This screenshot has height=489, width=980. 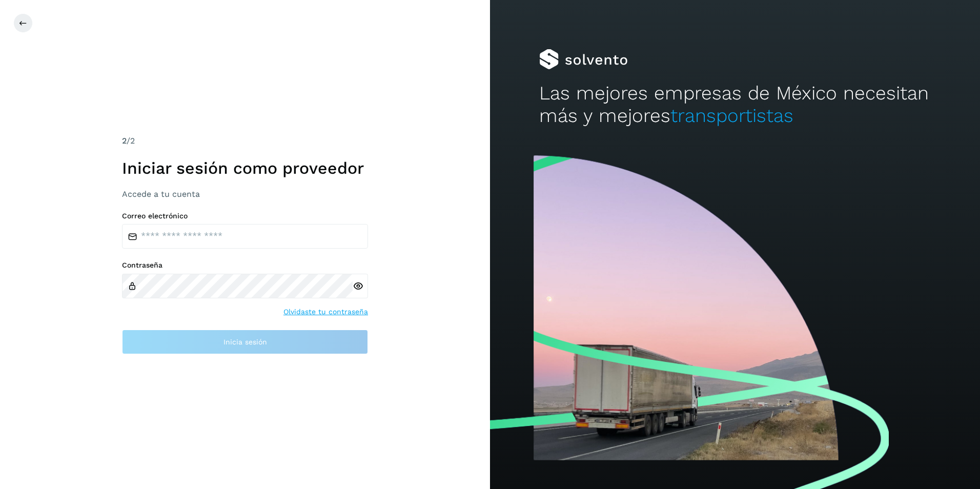 I want to click on a: Olvidaste tu contraseña, so click(x=326, y=311).